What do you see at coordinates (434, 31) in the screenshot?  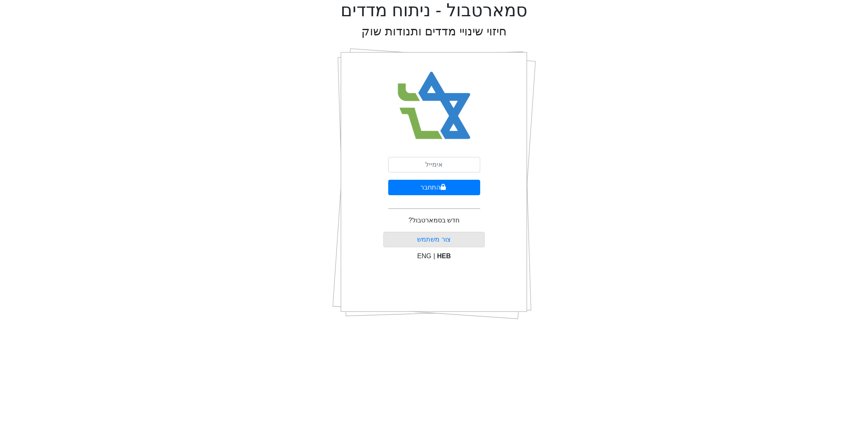 I see `h2: חיזוי שינויי מדדים ותנודות שוק` at bounding box center [434, 31].